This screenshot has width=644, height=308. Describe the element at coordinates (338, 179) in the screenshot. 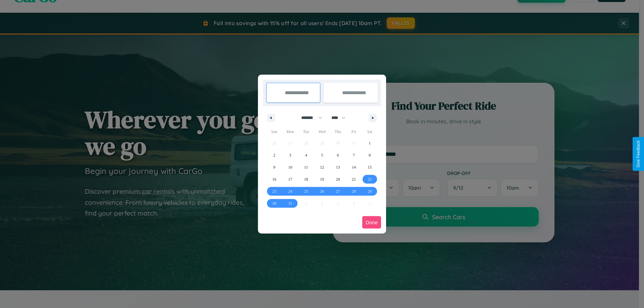

I see `span: 20` at that location.